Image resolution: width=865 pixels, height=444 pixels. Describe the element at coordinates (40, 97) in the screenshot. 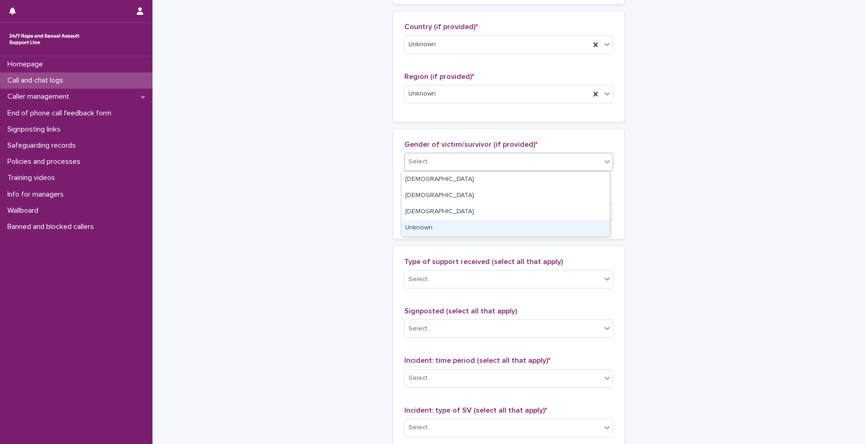

I see `p: Caller management` at that location.